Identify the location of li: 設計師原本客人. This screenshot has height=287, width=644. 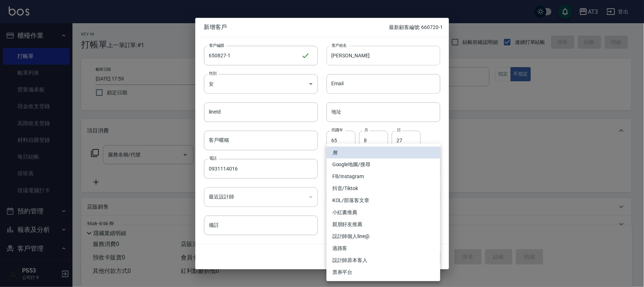
(384, 260).